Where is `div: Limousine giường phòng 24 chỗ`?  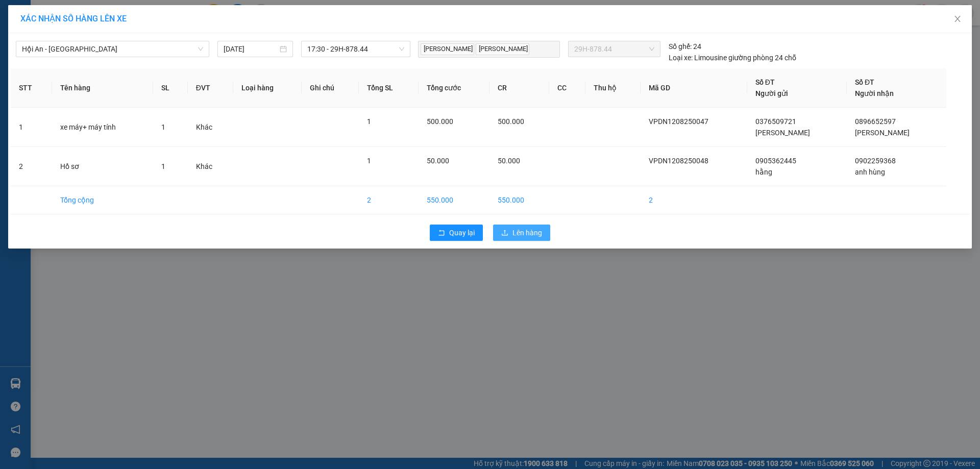 div: Limousine giường phòng 24 chỗ is located at coordinates (732, 58).